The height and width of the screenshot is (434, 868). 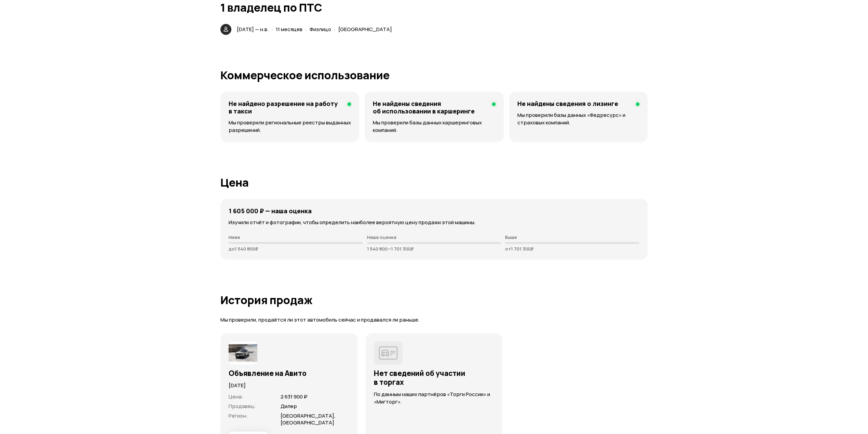 I want to click on h4: Не найдено разрешение на работу в такси, so click(x=286, y=108).